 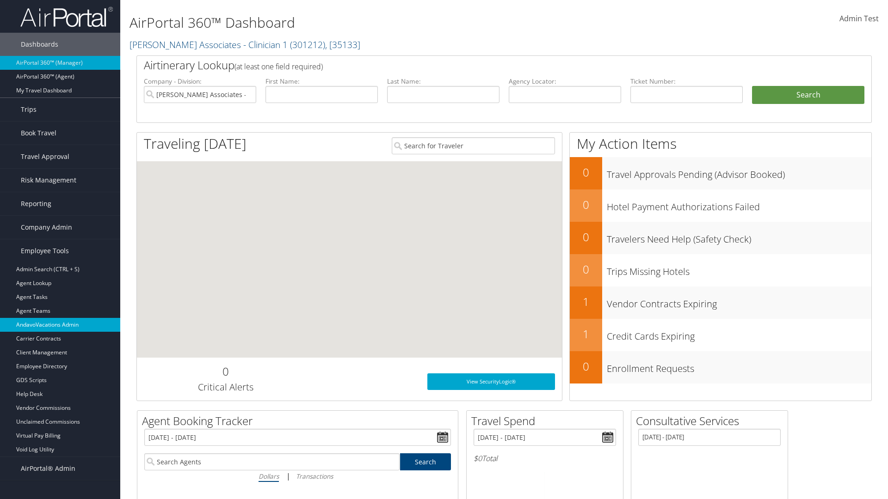 What do you see at coordinates (720, 303) in the screenshot?
I see `a: 1Vendor Contracts Expiring` at bounding box center [720, 303].